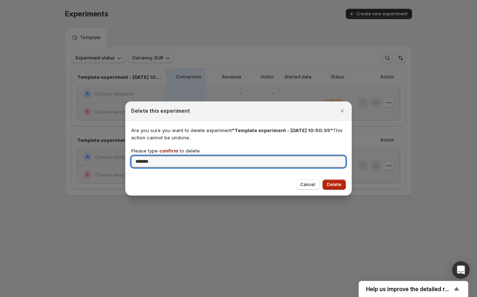 The width and height of the screenshot is (477, 297). I want to click on button: Show survey - Help us improve the detailed report for A/B campaigns, so click(413, 289).